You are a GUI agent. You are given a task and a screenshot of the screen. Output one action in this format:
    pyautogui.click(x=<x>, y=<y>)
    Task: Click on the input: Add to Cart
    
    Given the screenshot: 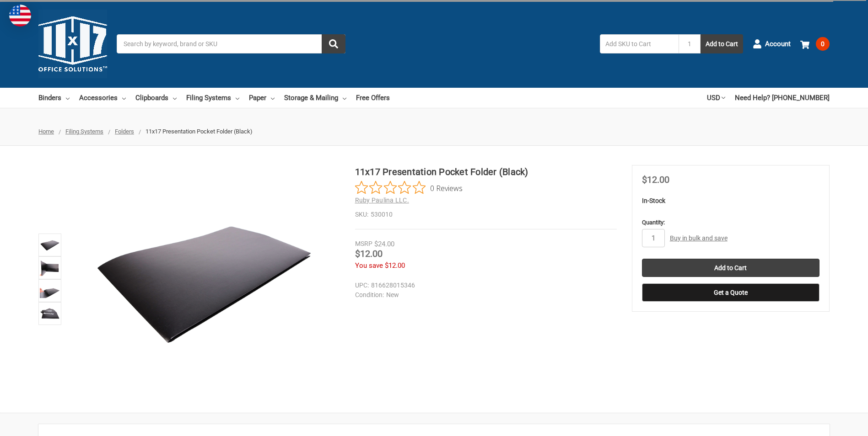 What is the action you would take?
    pyautogui.click(x=731, y=268)
    